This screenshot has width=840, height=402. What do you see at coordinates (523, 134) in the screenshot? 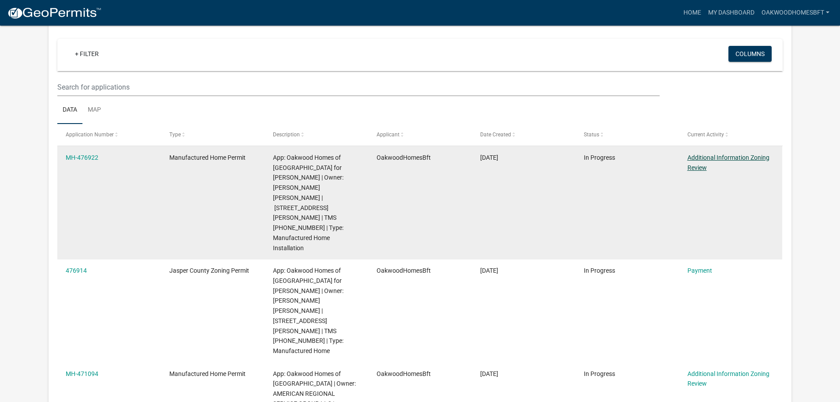
I see `datatable-header-cell: Date Created` at bounding box center [523, 134].